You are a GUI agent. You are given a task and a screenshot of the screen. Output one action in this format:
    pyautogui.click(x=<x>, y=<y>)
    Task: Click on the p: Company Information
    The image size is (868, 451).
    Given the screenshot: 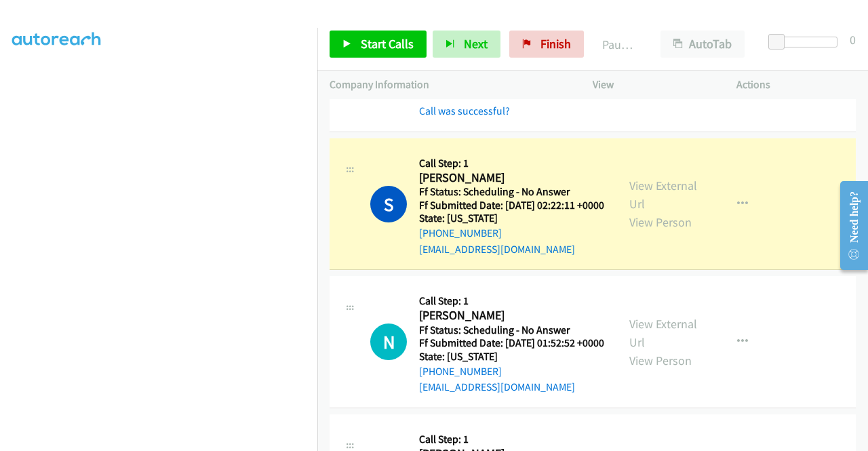 What is the action you would take?
    pyautogui.click(x=449, y=85)
    